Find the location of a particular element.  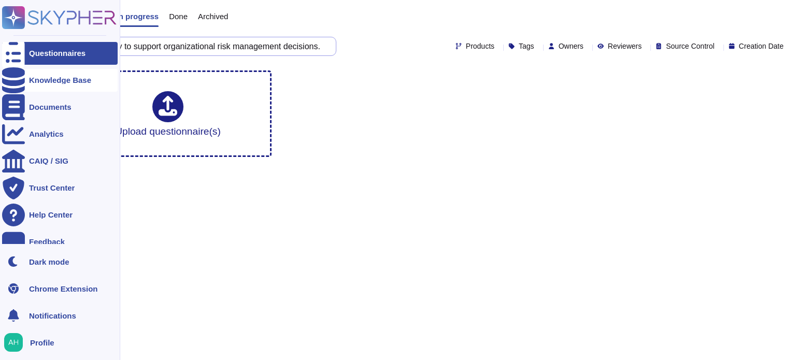

div: Questionnaires is located at coordinates (57, 53).